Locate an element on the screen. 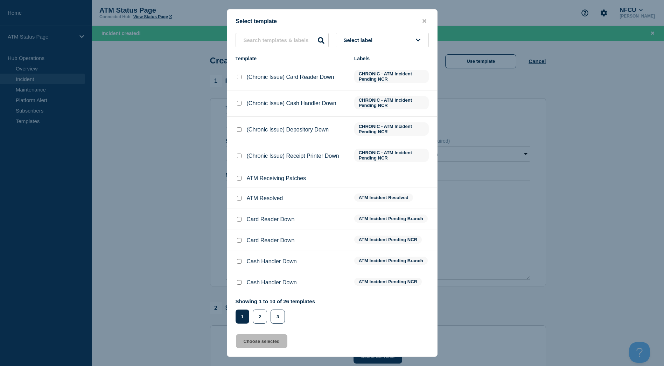  span: ATM Incident Resolved is located at coordinates (384, 197).